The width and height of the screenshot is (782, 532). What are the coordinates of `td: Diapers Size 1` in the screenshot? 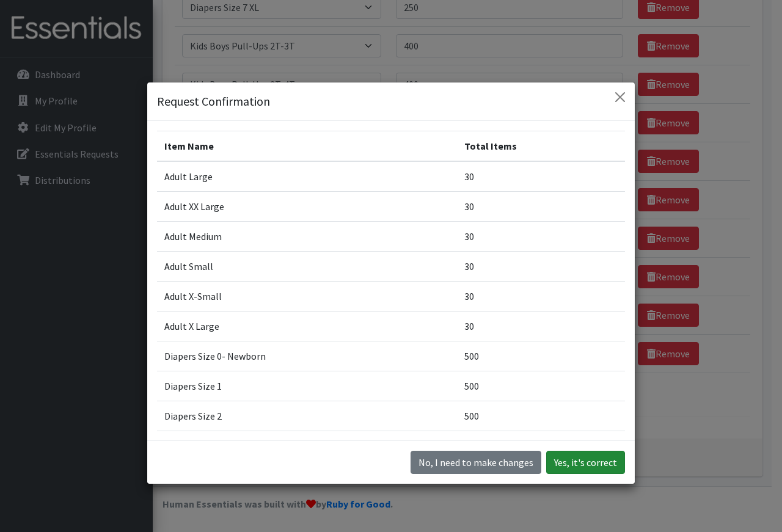 It's located at (307, 386).